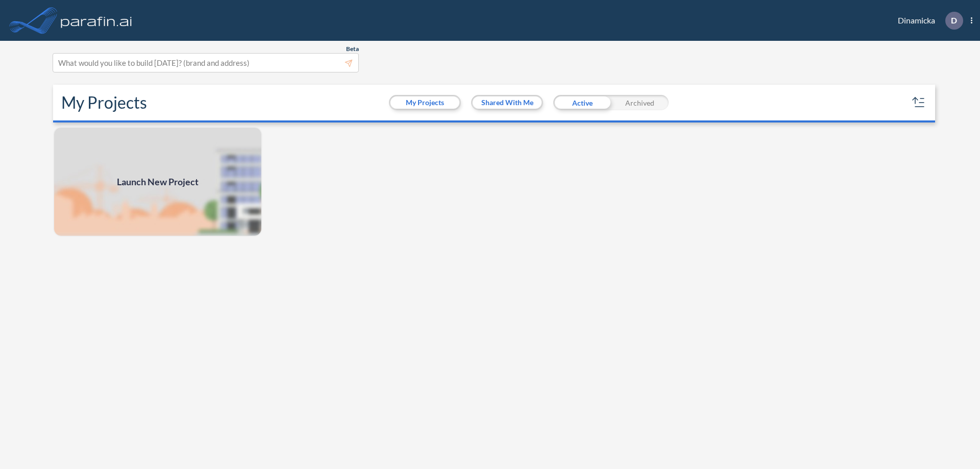 Image resolution: width=980 pixels, height=469 pixels. What do you see at coordinates (157, 182) in the screenshot?
I see `img: add` at bounding box center [157, 182].